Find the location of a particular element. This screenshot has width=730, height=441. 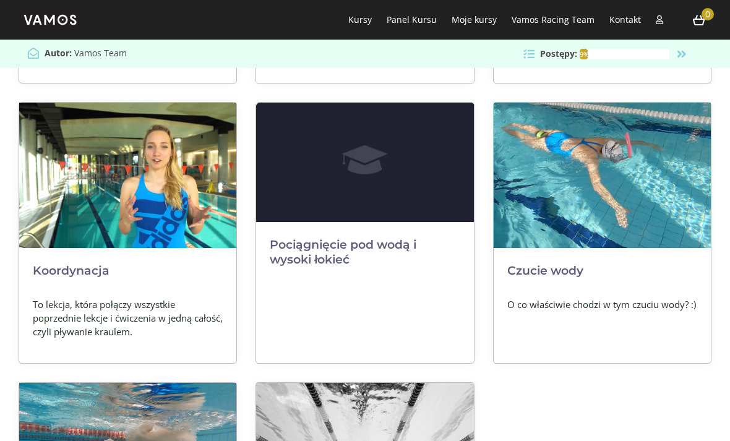

span: Vamos Team is located at coordinates (100, 53).